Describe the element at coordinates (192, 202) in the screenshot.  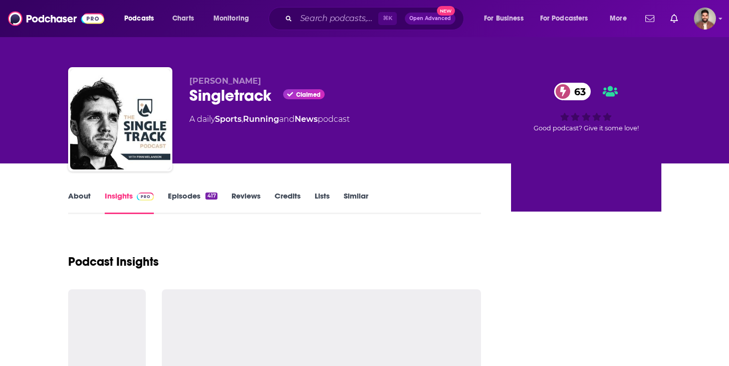
I see `a: Episodes417` at that location.